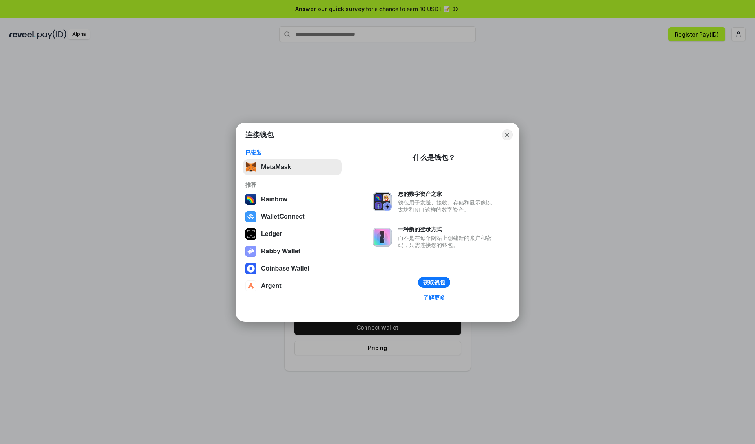 The width and height of the screenshot is (755, 444). What do you see at coordinates (292, 167) in the screenshot?
I see `button: MetaMask` at bounding box center [292, 167].